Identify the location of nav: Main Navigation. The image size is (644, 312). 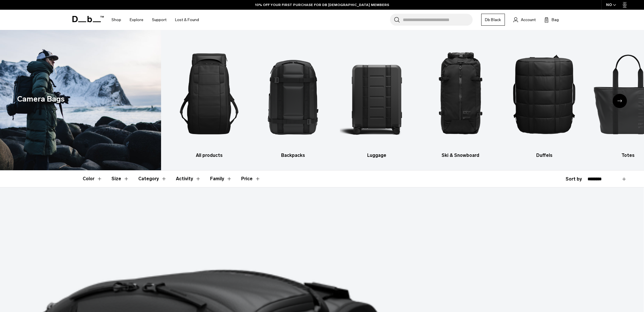
(155, 20).